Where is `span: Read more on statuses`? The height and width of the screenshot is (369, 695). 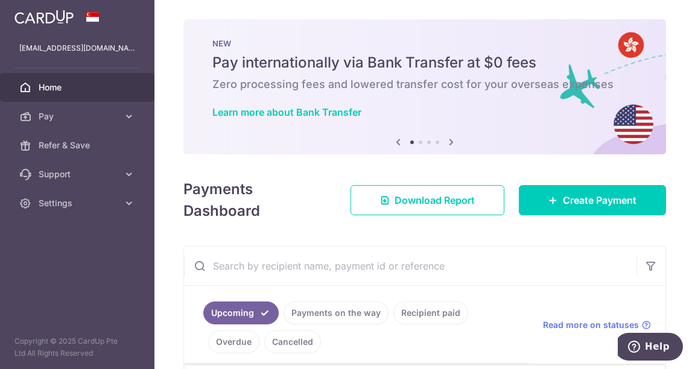 span: Read more on statuses is located at coordinates (591, 325).